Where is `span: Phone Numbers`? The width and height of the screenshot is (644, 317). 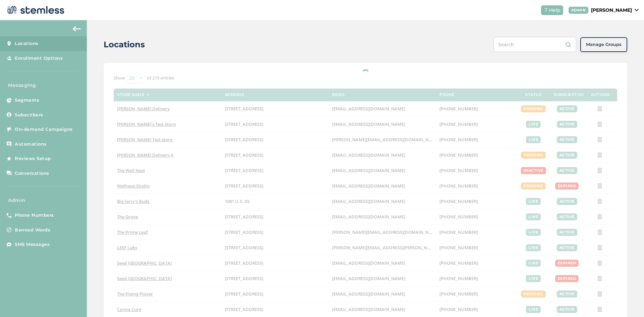 span: Phone Numbers is located at coordinates (34, 215).